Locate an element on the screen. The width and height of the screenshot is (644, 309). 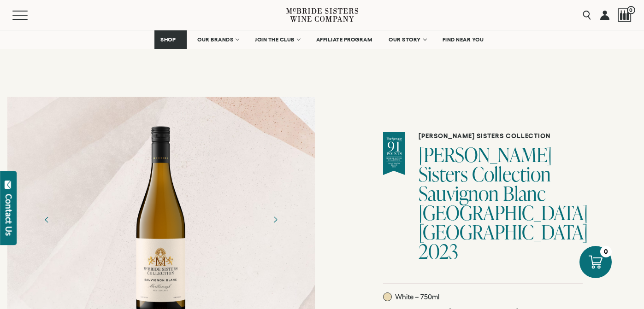
span: FIND NEAR YOU is located at coordinates (463, 40).